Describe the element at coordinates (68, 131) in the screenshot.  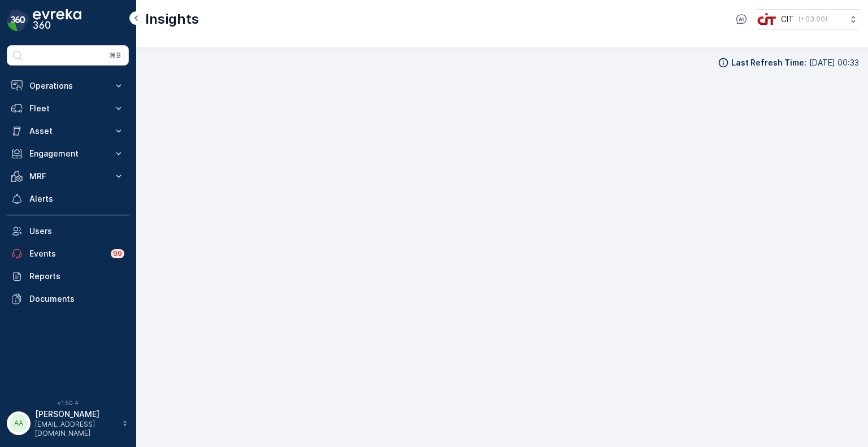
I see `button: Asset` at that location.